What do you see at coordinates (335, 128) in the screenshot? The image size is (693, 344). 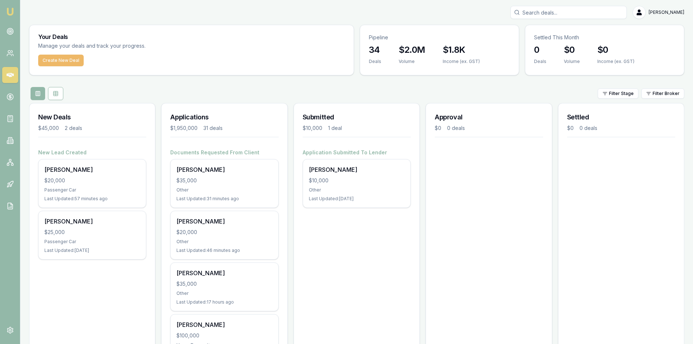 I see `div: 1 deal` at bounding box center [335, 128].